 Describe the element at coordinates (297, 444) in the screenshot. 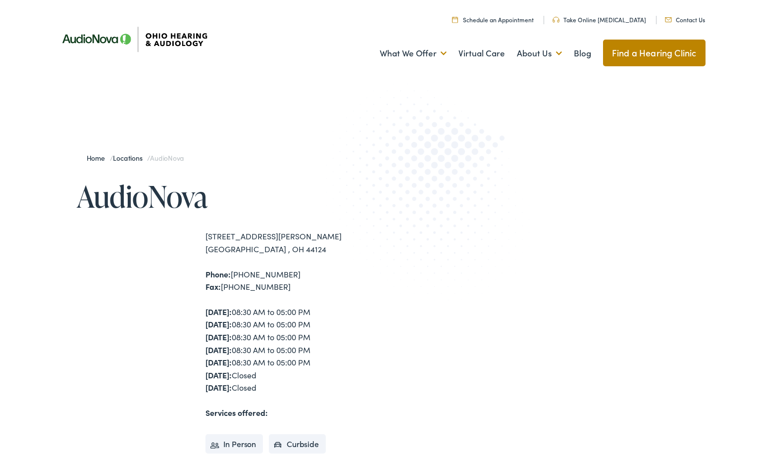

I see `li: Curbside` at that location.